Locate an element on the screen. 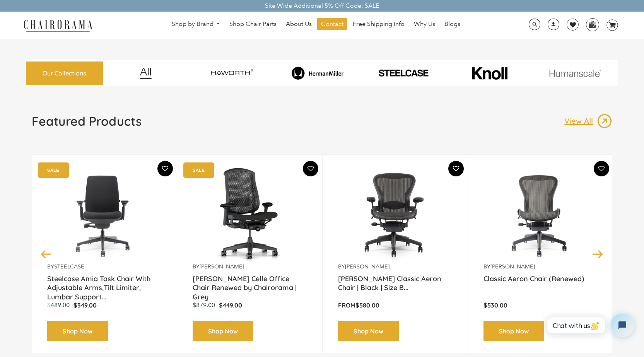  a: Free Shipping Info is located at coordinates (379, 24).